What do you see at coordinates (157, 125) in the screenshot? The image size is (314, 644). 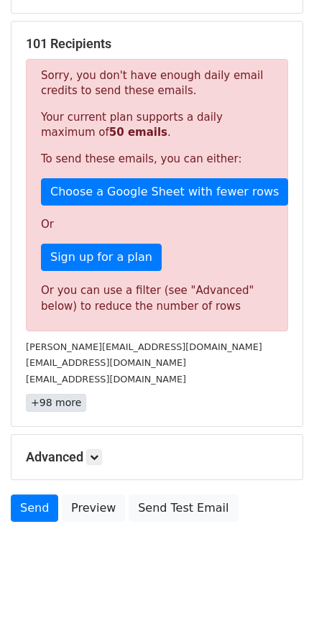 I see `p: Your current plan supports a daily maximum of .` at bounding box center [157, 125].